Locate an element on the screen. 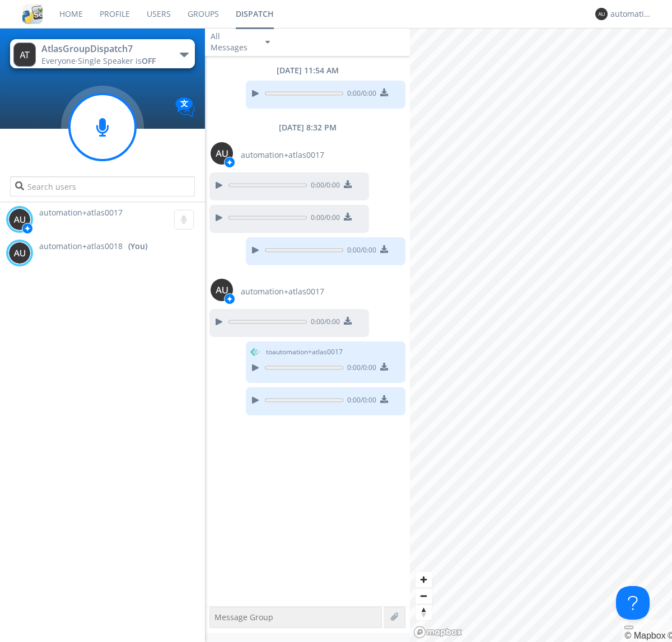 This screenshot has height=642, width=672. img: Translation enabled is located at coordinates (184, 107).